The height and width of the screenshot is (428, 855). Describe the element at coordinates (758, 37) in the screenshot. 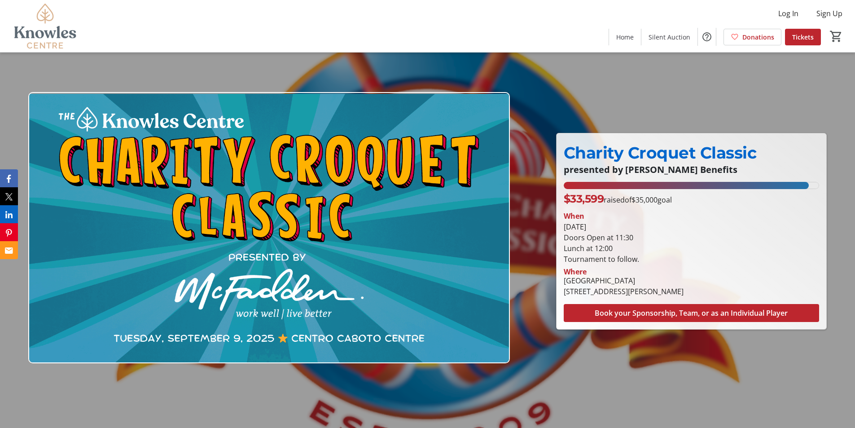

I see `span: Donations` at that location.